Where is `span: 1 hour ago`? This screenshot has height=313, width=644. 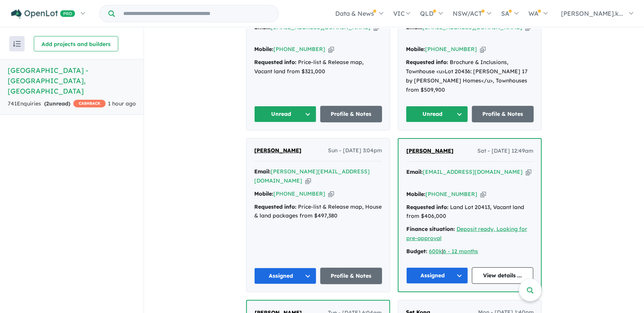 span: 1 hour ago is located at coordinates (121, 103).